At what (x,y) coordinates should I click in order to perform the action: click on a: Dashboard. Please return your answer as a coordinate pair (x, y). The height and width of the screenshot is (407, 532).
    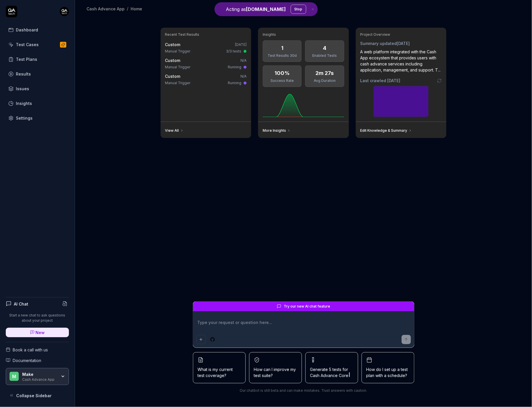
    Looking at the image, I should click on (37, 29).